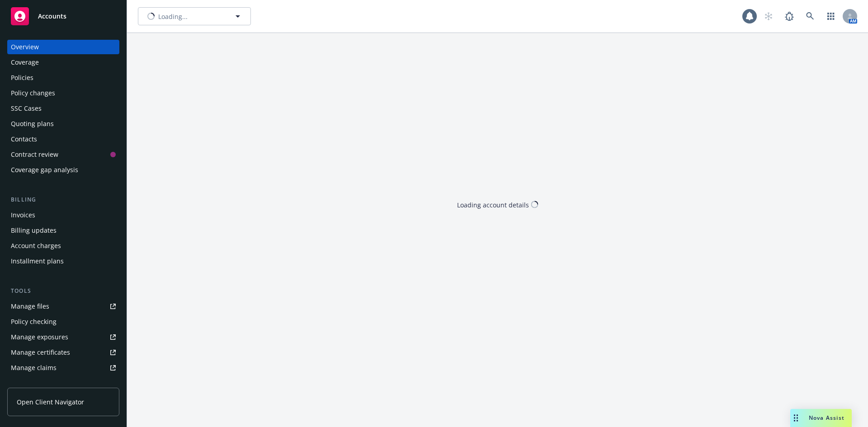 The width and height of the screenshot is (868, 427). What do you see at coordinates (24, 139) in the screenshot?
I see `div: Contacts` at bounding box center [24, 139].